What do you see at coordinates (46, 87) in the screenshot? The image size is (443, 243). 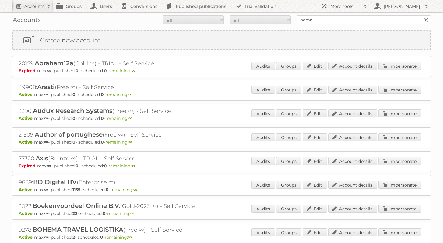 I see `span: Arasti` at bounding box center [46, 87].